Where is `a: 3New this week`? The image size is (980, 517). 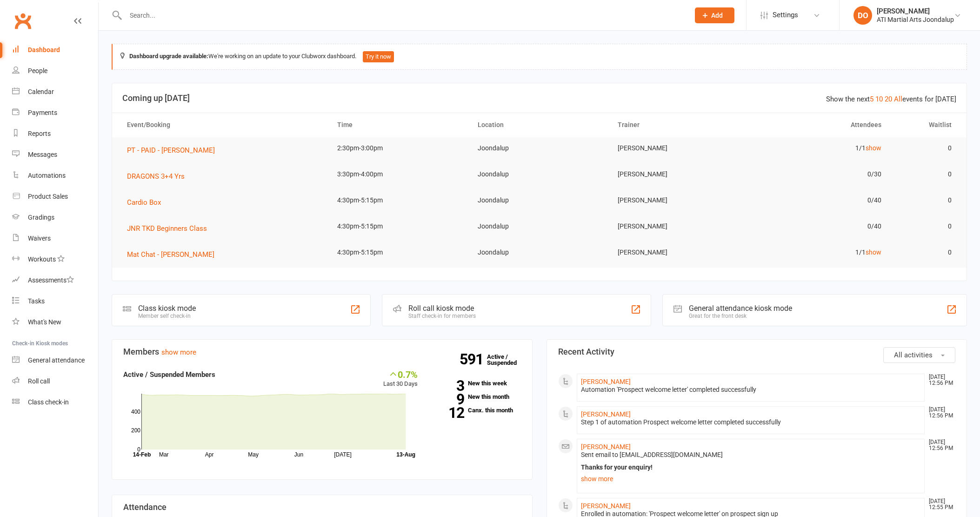
a: 3New this week is located at coordinates (476, 383).